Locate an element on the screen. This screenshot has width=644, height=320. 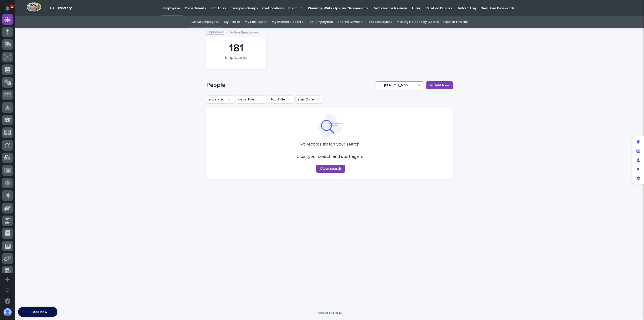
button: Open support chat is located at coordinates (7, 301).